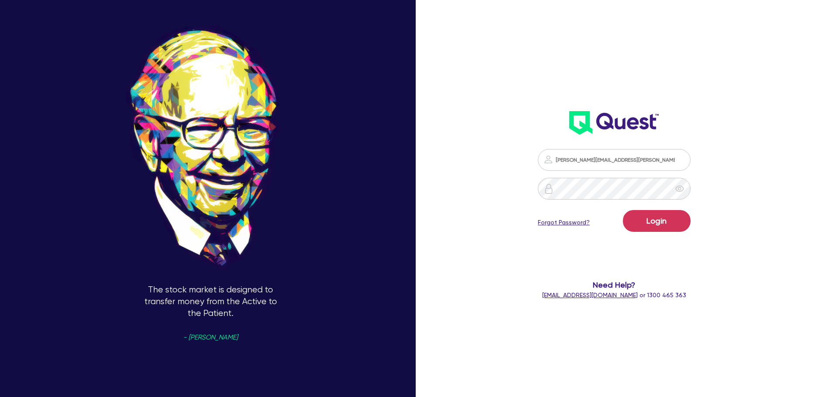 This screenshot has height=397, width=831. Describe the element at coordinates (679, 189) in the screenshot. I see `span: eye` at that location.